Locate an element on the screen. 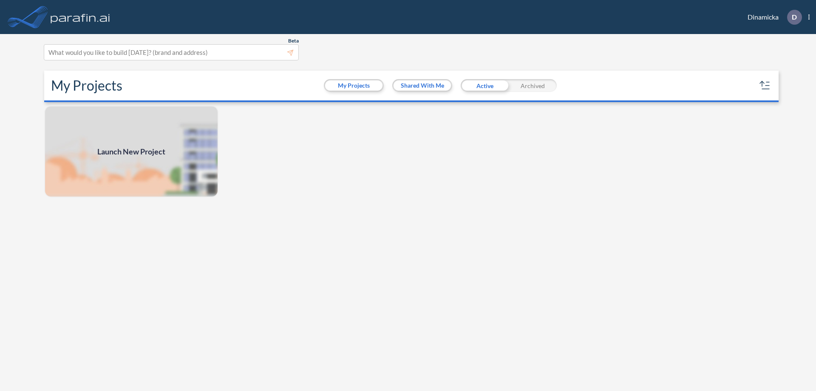 The width and height of the screenshot is (816, 391). button: My Projects is located at coordinates (354, 85).